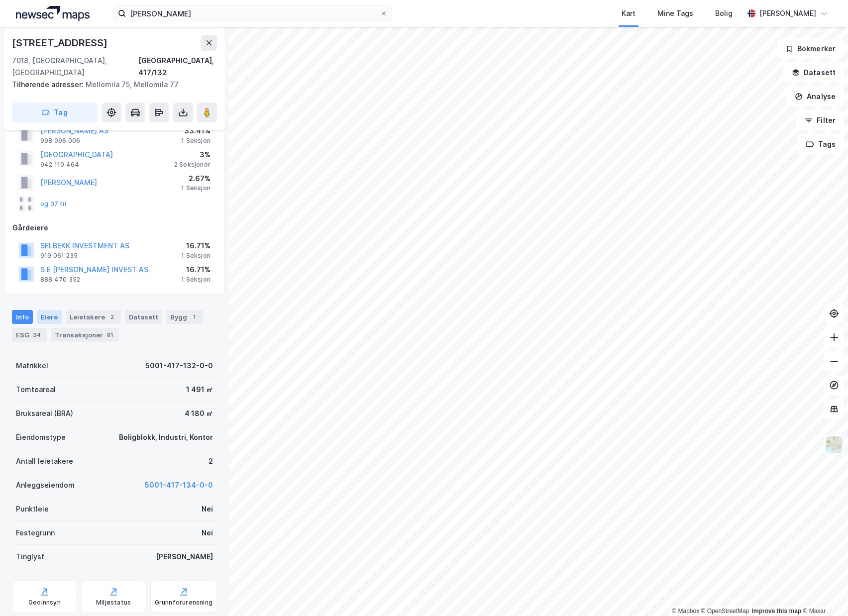 Image resolution: width=848 pixels, height=616 pixels. What do you see at coordinates (36, 390) in the screenshot?
I see `div: Tomteareal` at bounding box center [36, 390].